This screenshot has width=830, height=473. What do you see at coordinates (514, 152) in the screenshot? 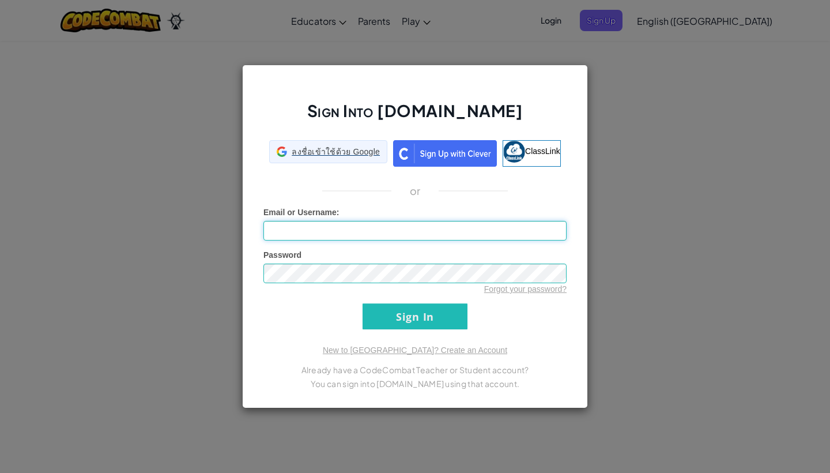
I see `img: classlink-logo-small.png` at bounding box center [514, 152].